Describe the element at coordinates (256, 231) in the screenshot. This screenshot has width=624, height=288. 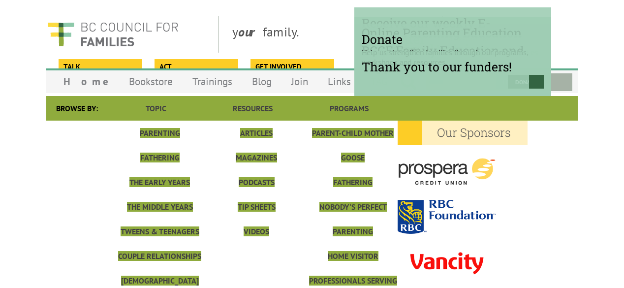
I see `a: Videos` at that location.